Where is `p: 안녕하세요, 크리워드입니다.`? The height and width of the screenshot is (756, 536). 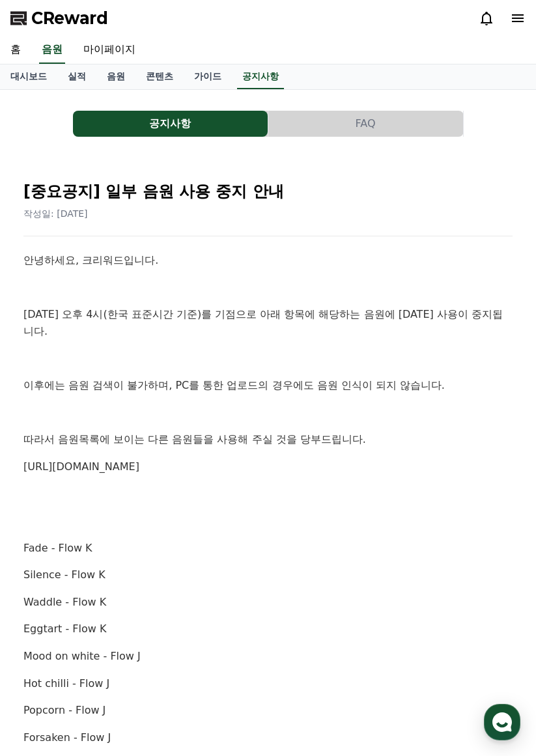
p: 안녕하세요, 크리워드입니다. is located at coordinates (268, 260).